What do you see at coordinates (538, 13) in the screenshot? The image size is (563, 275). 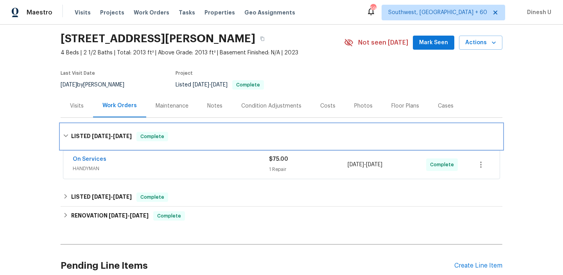 I see `span: Dinesh U` at bounding box center [538, 13].